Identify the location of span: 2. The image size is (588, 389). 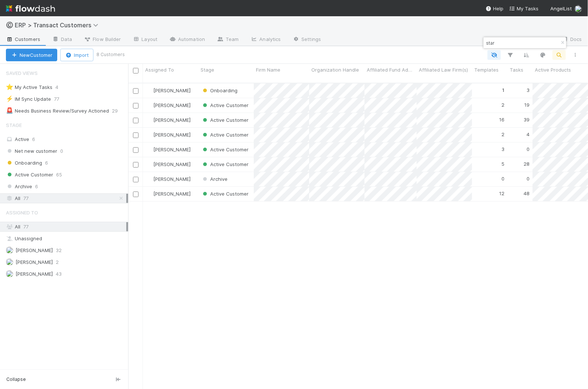
(57, 262).